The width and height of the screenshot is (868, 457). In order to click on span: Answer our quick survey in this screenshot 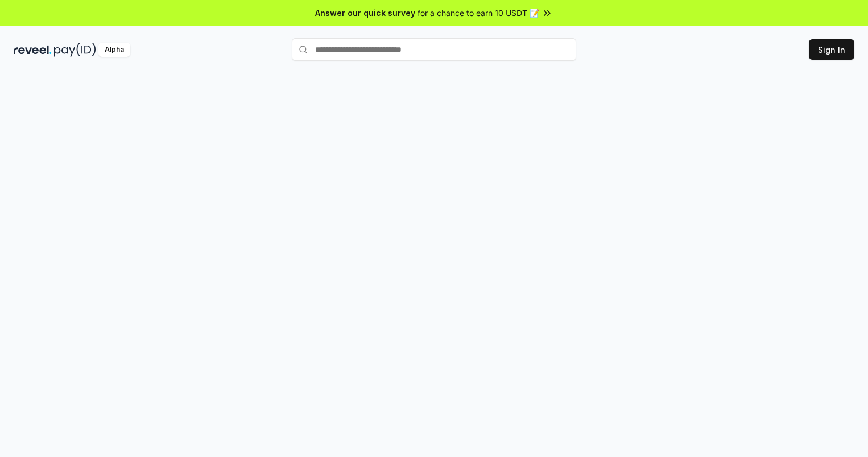, I will do `click(365, 13)`.